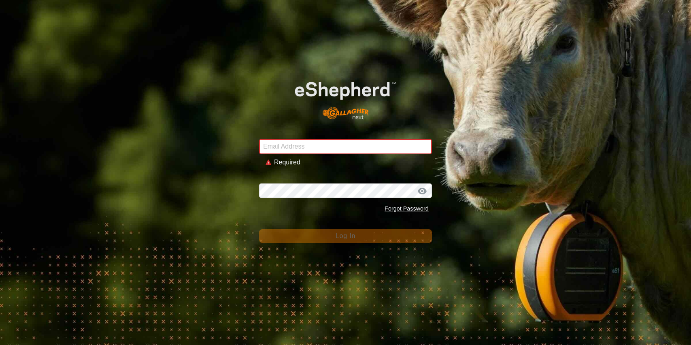  I want to click on button: Log In, so click(345, 236).